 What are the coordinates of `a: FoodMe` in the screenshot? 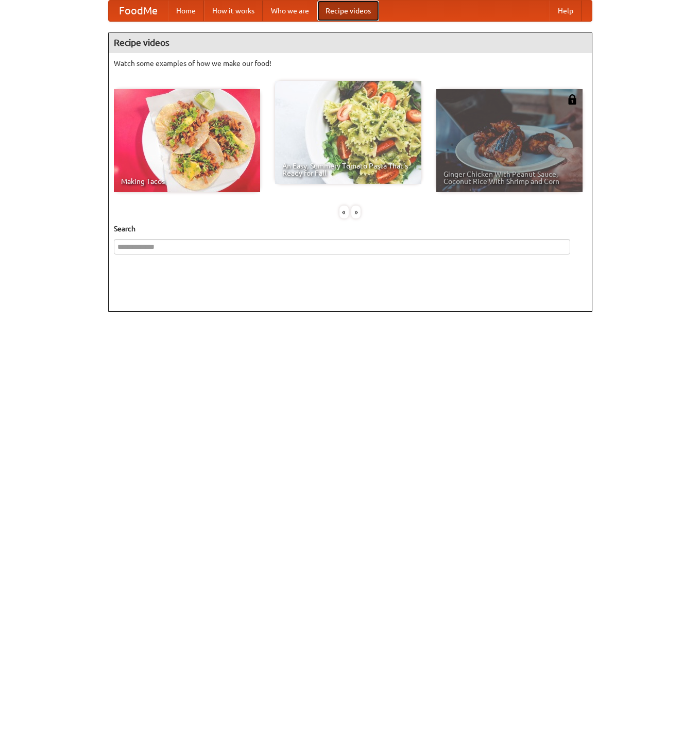 It's located at (138, 11).